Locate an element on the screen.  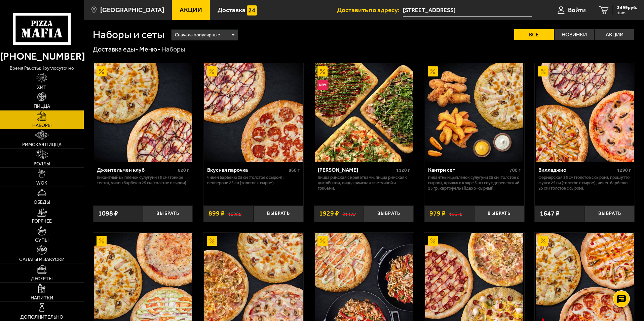
img: Новинка is located at coordinates (322, 85).